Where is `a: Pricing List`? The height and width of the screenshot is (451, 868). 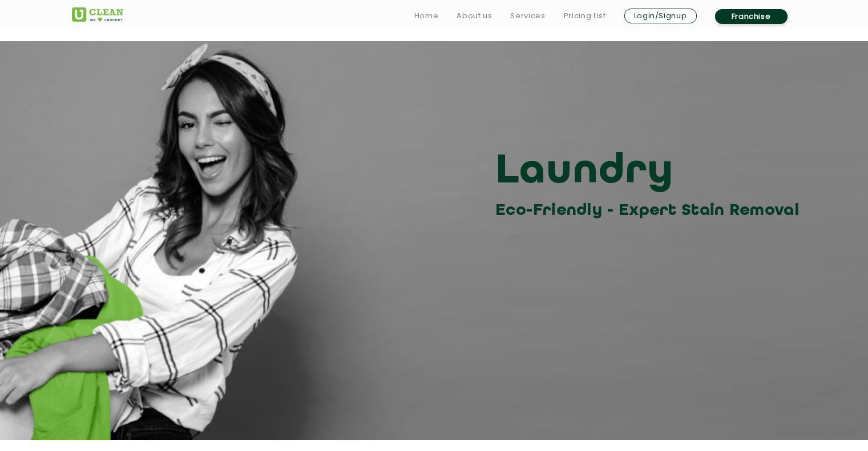 a: Pricing List is located at coordinates (585, 16).